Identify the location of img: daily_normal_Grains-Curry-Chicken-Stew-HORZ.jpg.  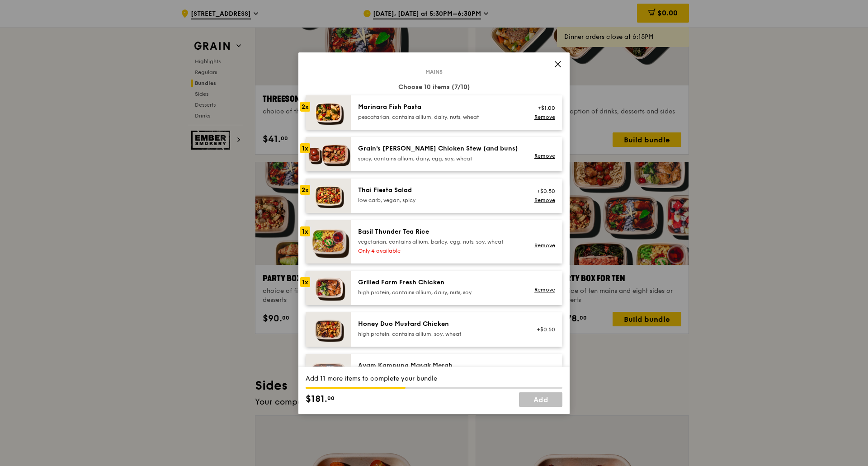
(329, 154).